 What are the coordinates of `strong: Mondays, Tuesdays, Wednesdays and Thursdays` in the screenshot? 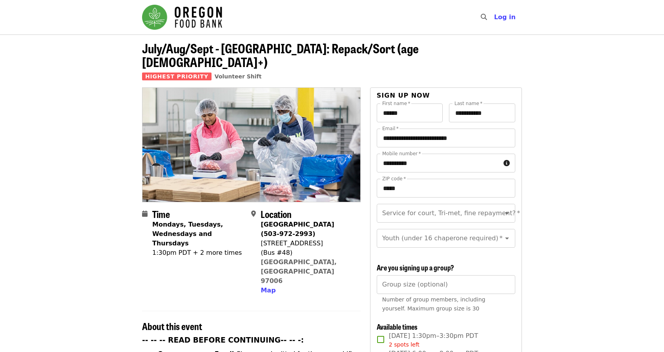 It's located at (187, 234).